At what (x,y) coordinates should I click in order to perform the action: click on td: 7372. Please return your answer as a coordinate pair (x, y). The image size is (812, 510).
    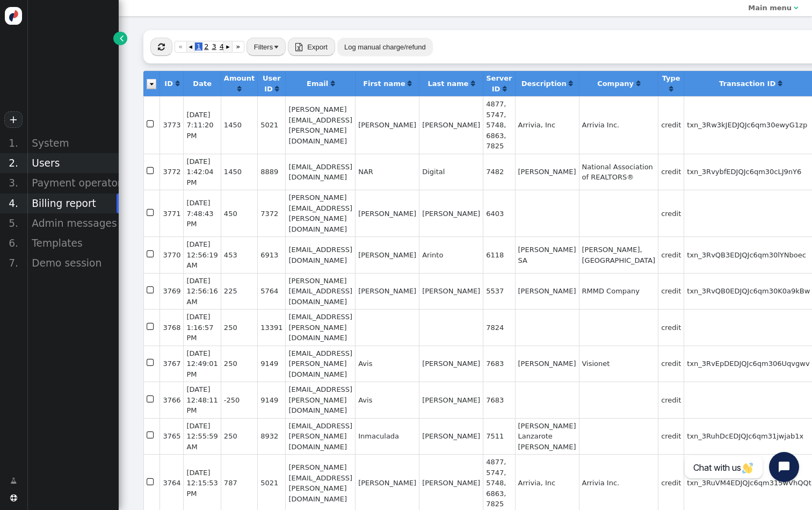
    Looking at the image, I should click on (271, 213).